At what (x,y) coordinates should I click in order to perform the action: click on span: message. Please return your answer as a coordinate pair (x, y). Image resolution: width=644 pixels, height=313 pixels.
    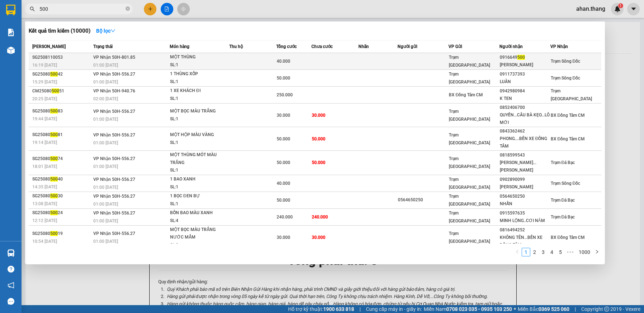
    Looking at the image, I should click on (11, 301).